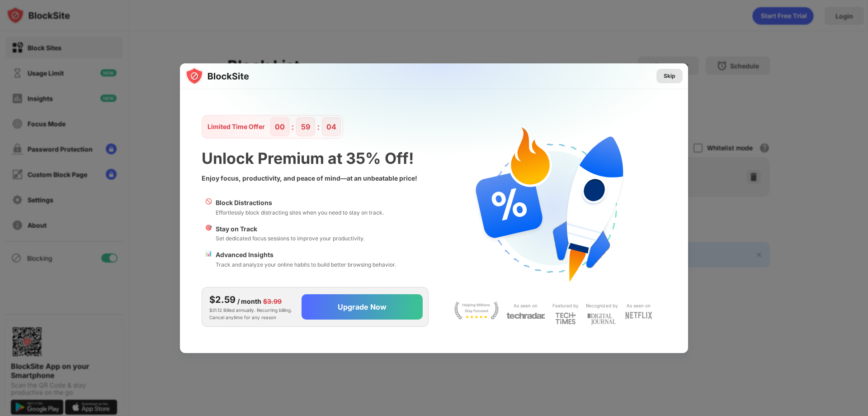 This screenshot has width=868, height=416. Describe the element at coordinates (526, 315) in the screenshot. I see `img: light-techradar.svg` at that location.